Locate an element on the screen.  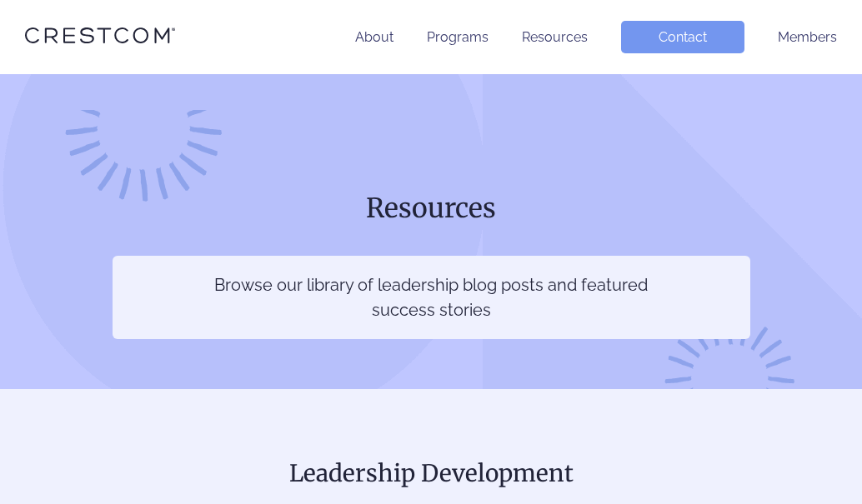
a: Programs is located at coordinates (458, 36).